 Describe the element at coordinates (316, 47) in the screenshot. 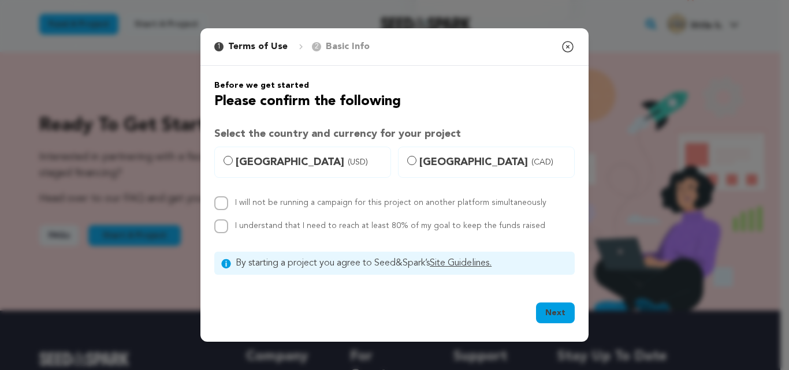

I see `span: 2` at that location.